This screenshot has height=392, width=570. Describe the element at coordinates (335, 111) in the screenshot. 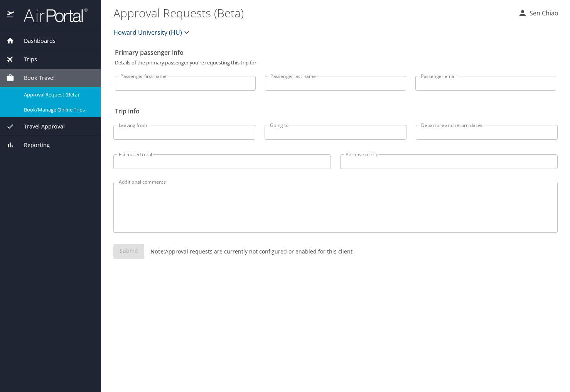

I see `h2: Trip info` at that location.